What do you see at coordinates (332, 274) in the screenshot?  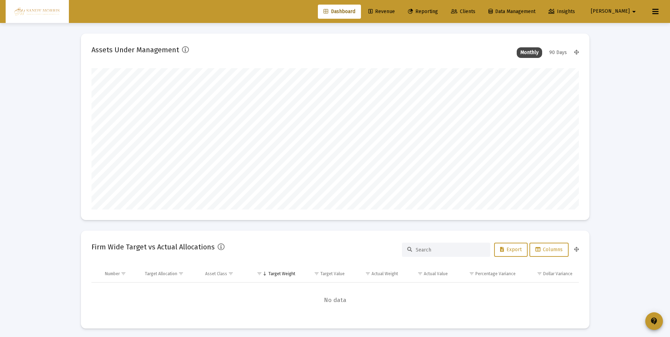 I see `div: Target Value` at bounding box center [332, 274].